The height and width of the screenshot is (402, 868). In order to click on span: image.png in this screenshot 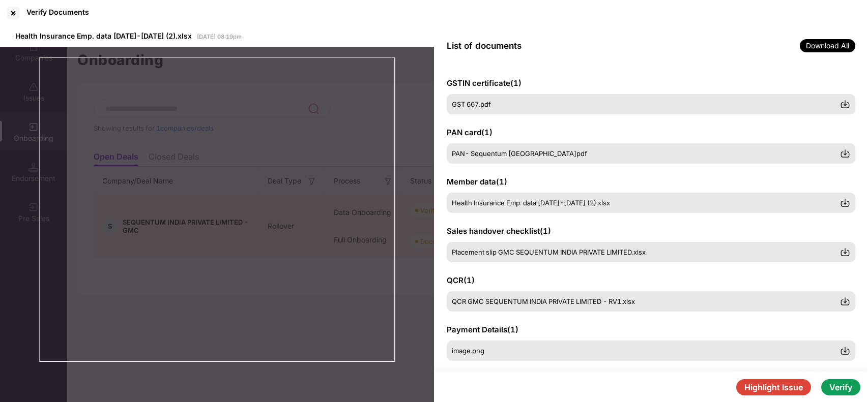, I will do `click(468, 351)`.